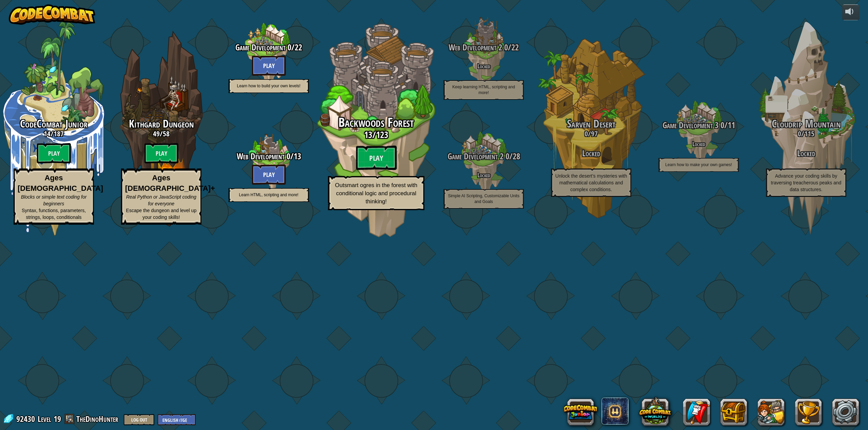 The image size is (868, 430). Describe the element at coordinates (52, 15) in the screenshot. I see `img: CodeCombat - Learn how to code by playing a game` at that location.